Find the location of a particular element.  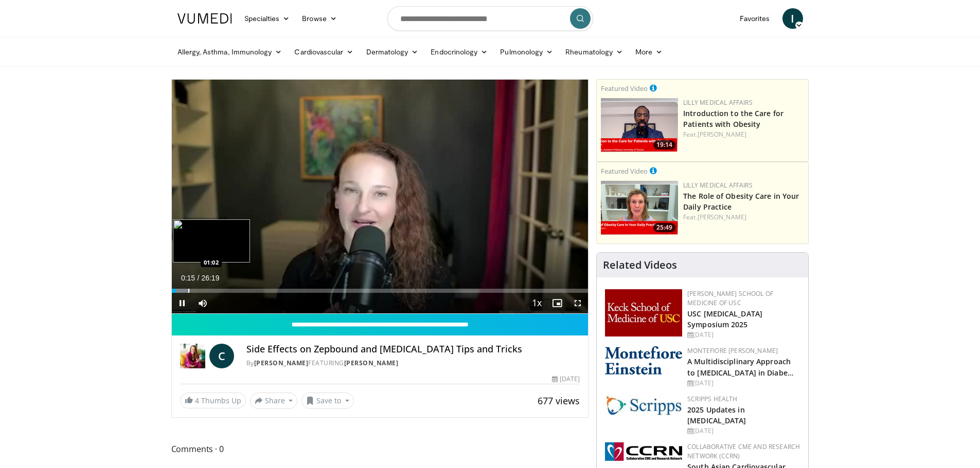

a: 4 Thumbs Up is located at coordinates (213, 400).